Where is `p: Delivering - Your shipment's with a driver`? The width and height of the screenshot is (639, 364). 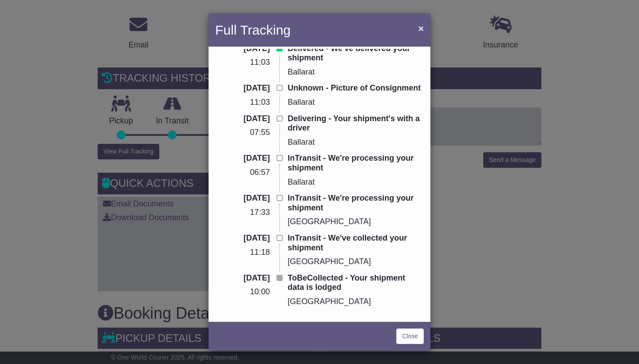
p: Delivering - Your shipment's with a driver is located at coordinates (356, 123).